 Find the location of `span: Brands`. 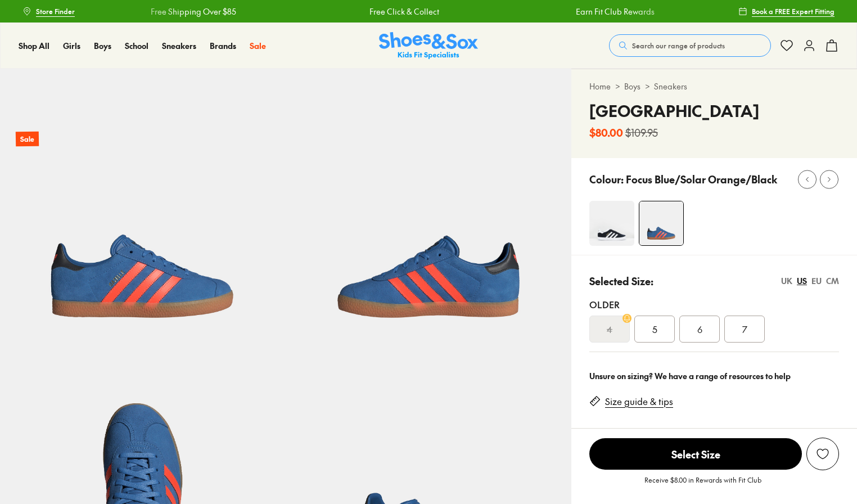

span: Brands is located at coordinates (223, 45).